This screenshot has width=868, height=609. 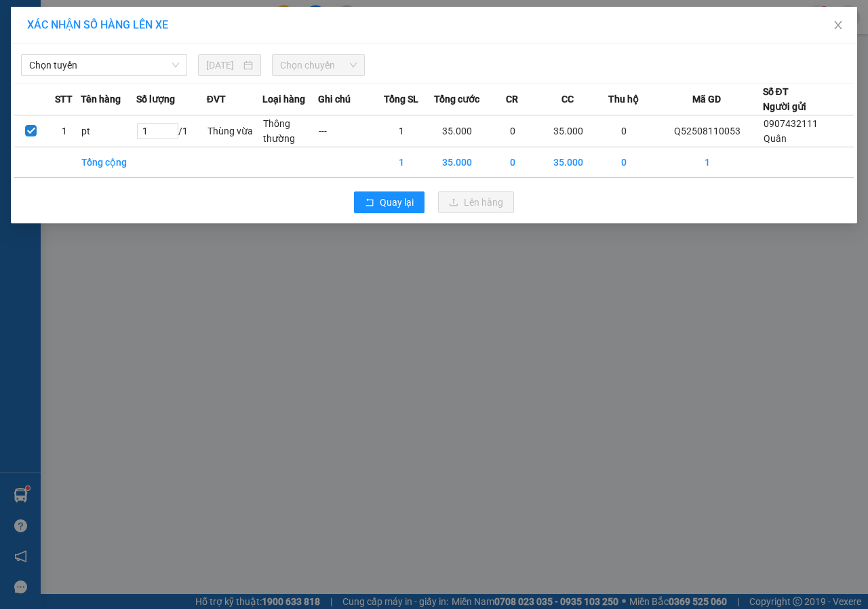 I want to click on span: Quân, so click(x=775, y=139).